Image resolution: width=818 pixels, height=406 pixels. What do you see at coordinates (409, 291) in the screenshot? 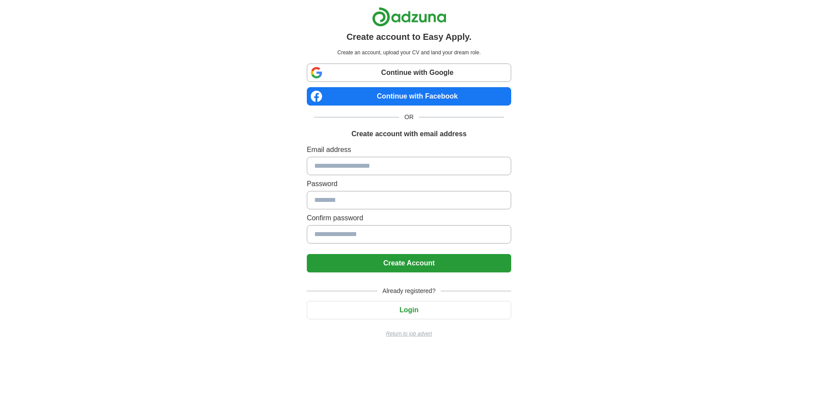
I see `span: Already registered?` at bounding box center [409, 291].